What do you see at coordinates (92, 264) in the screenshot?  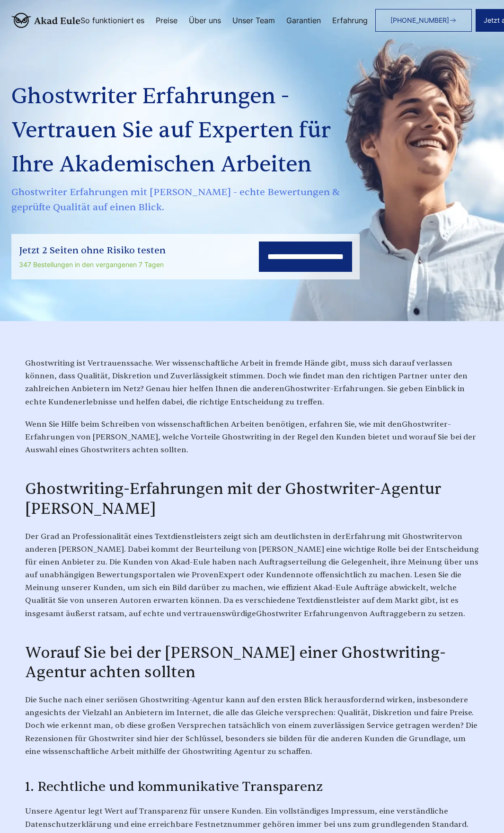 I see `div: 347 Bestellungen in den vergangenen 7 Tagen` at bounding box center [92, 264].